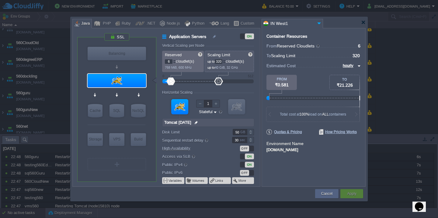 Image resolution: width=438 pixels, height=218 pixels. Describe the element at coordinates (138, 111) in the screenshot. I see `div: NoSQL` at that location.